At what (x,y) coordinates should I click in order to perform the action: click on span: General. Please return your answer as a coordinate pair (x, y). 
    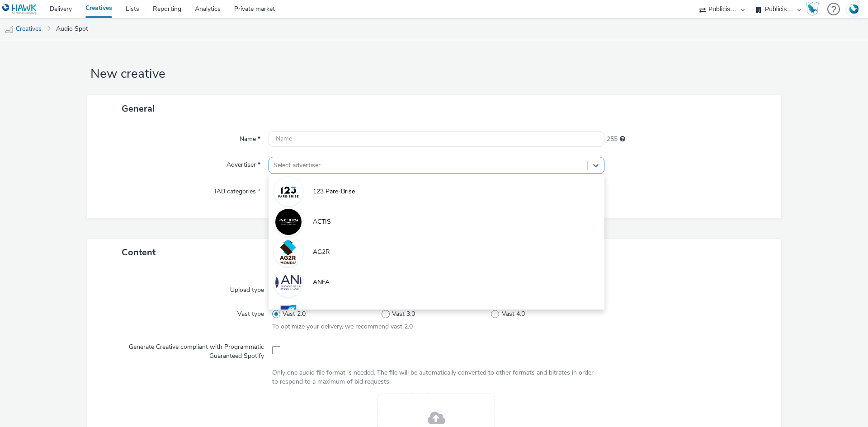
    Looking at the image, I should click on (138, 108).